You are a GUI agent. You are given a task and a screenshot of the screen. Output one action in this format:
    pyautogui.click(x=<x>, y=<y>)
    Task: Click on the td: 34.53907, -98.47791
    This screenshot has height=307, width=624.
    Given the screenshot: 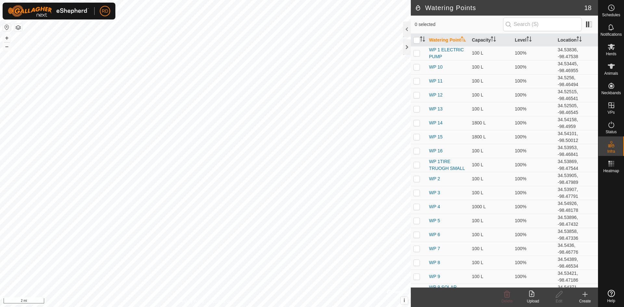 What is the action you would take?
    pyautogui.click(x=576, y=193)
    